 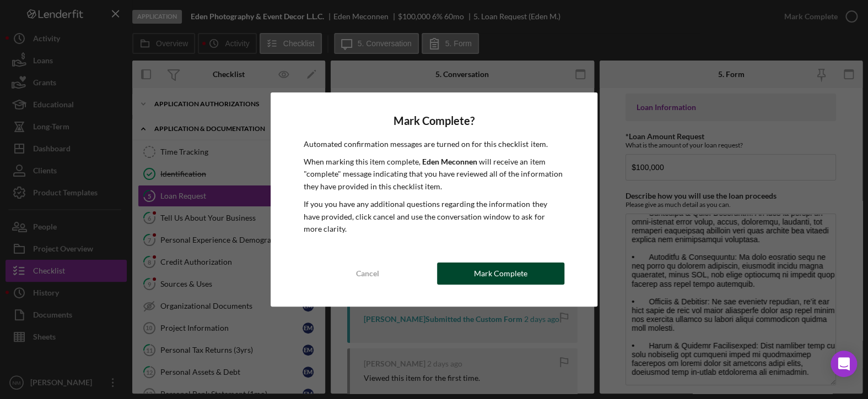 I want to click on div: Mark Complete, so click(x=500, y=274).